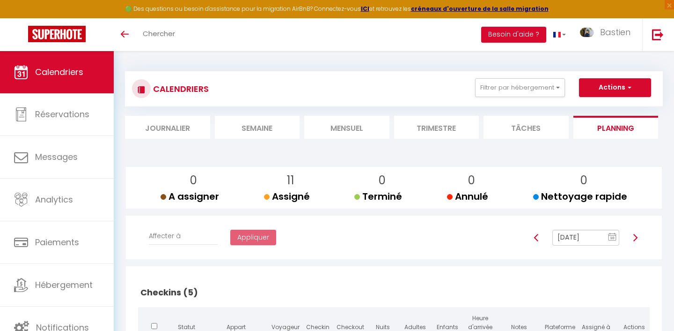 This screenshot has width=674, height=331. Describe the element at coordinates (291, 180) in the screenshot. I see `p: 11` at that location.